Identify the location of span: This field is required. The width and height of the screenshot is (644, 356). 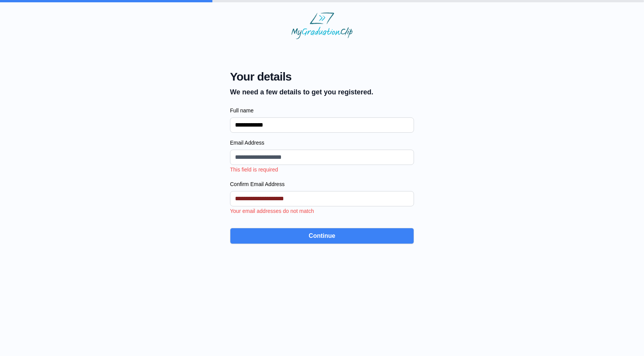
(254, 170).